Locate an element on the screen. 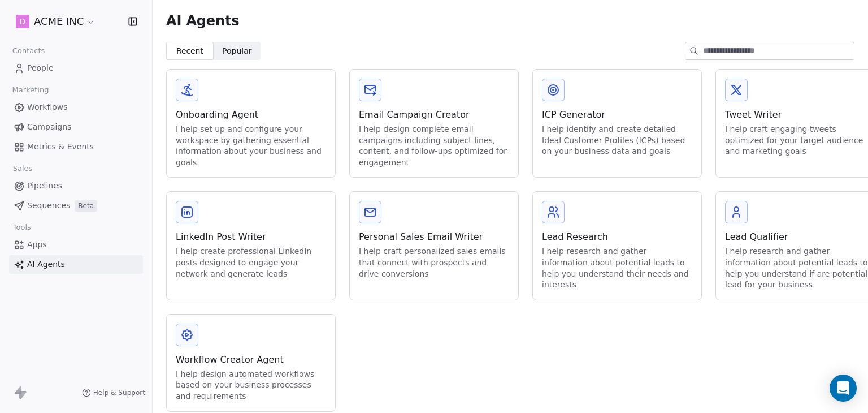  span: ACME INC is located at coordinates (59, 22).